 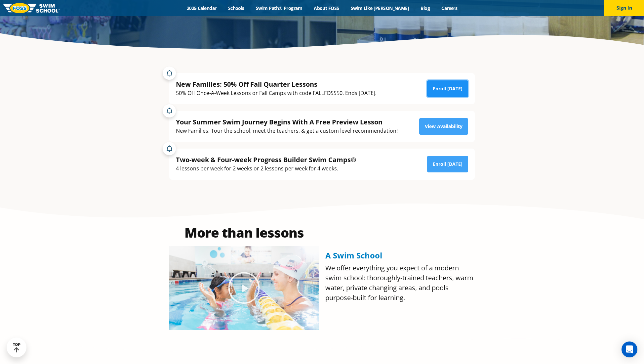 I want to click on h2: More than lessons, so click(x=244, y=232).